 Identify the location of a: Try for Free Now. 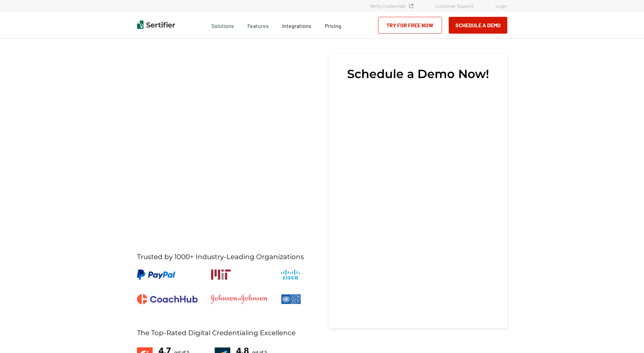
(410, 26).